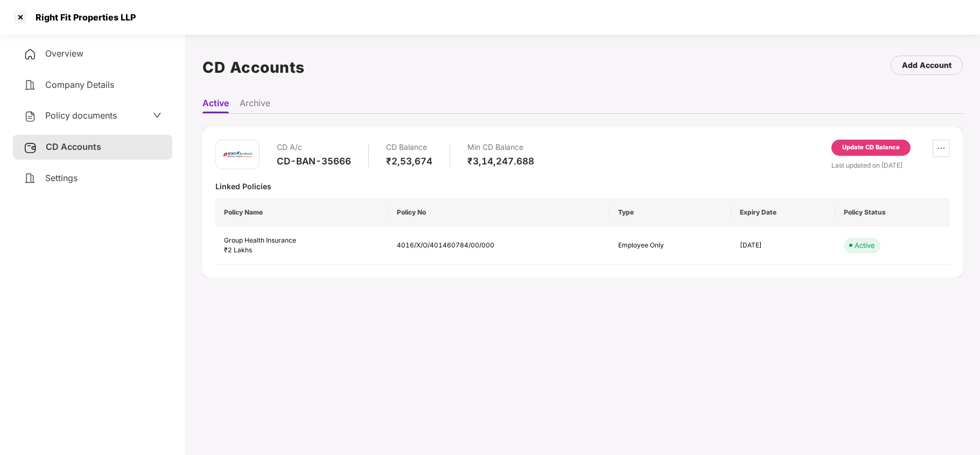 The height and width of the screenshot is (455, 980). What do you see at coordinates (409, 161) in the screenshot?
I see `div: ₹2,53,674` at bounding box center [409, 161].